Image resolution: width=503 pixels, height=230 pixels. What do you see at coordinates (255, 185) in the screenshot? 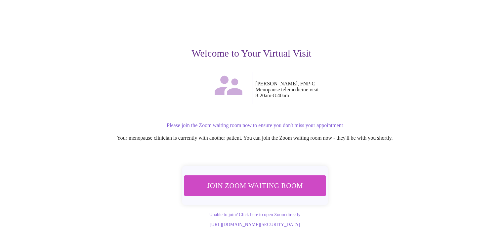
I see `button: Join Zoom Waiting Room` at bounding box center [255, 185].